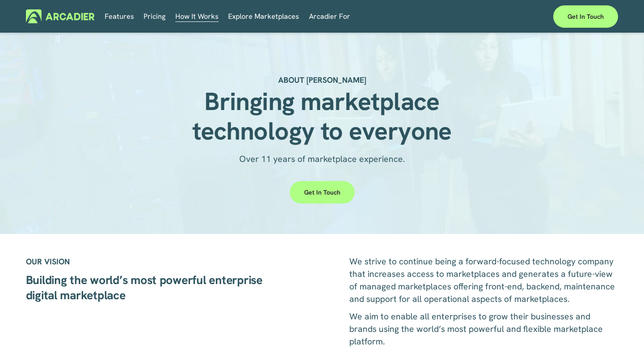 This screenshot has height=348, width=644. What do you see at coordinates (478, 328) in the screenshot?
I see `span: We aim to enable all enterprises to grow their businesses and brands using the world’s most power...` at bounding box center [478, 328].